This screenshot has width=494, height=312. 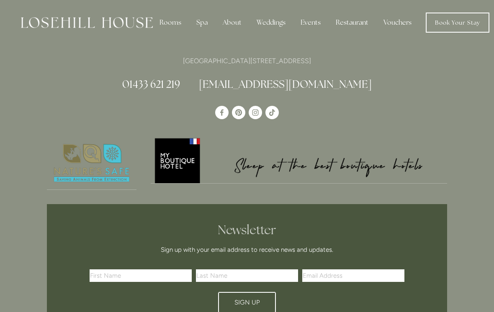 What do you see at coordinates (232, 23) in the screenshot?
I see `div: About` at bounding box center [232, 23].